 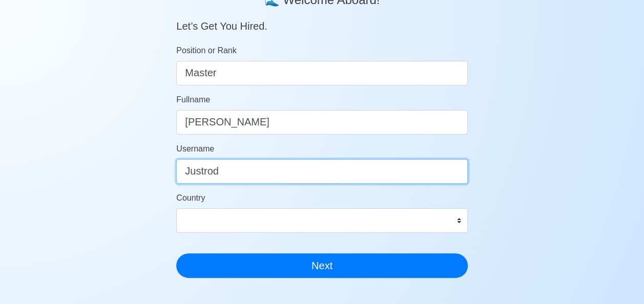 I want to click on label: Country, so click(x=190, y=199).